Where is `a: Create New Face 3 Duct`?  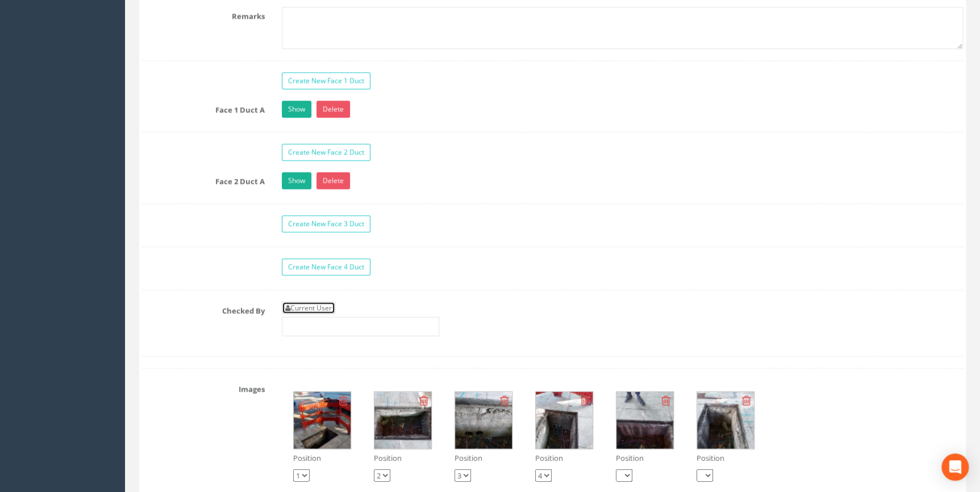
a: Create New Face 3 Duct is located at coordinates (326, 224).